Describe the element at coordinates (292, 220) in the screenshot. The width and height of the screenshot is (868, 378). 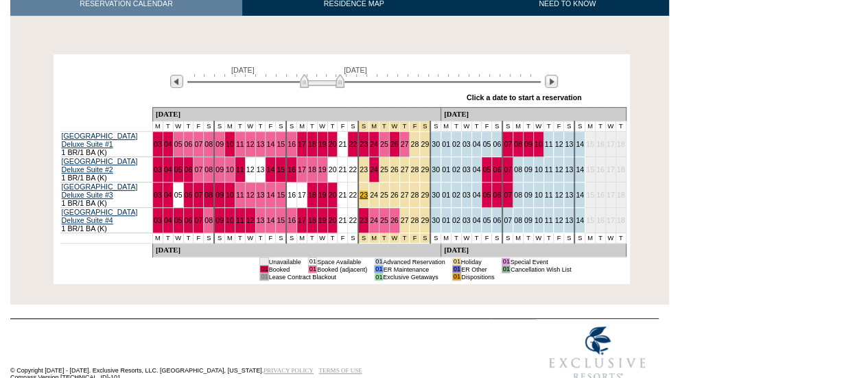
I see `a: 16` at that location.